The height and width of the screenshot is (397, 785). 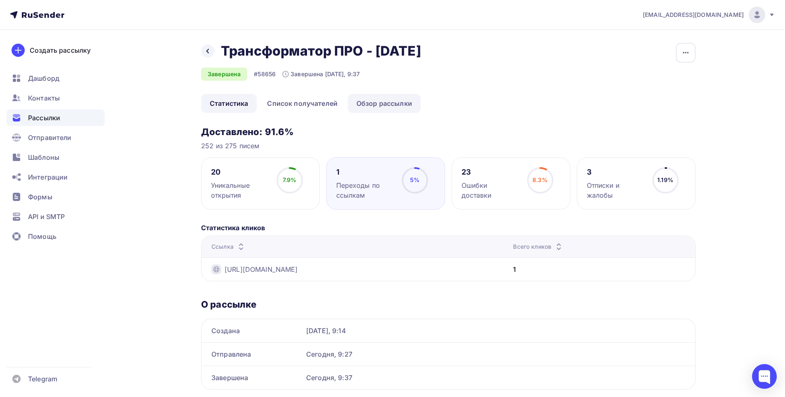 I want to click on span: API и SMTP, so click(x=46, y=217).